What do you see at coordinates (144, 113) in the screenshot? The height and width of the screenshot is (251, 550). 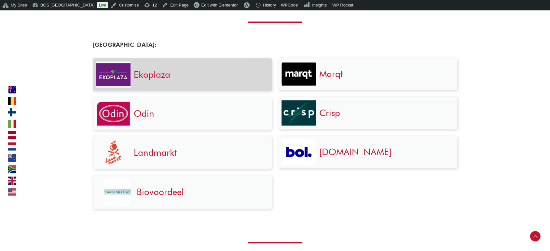 I see `a: Odin` at bounding box center [144, 113].